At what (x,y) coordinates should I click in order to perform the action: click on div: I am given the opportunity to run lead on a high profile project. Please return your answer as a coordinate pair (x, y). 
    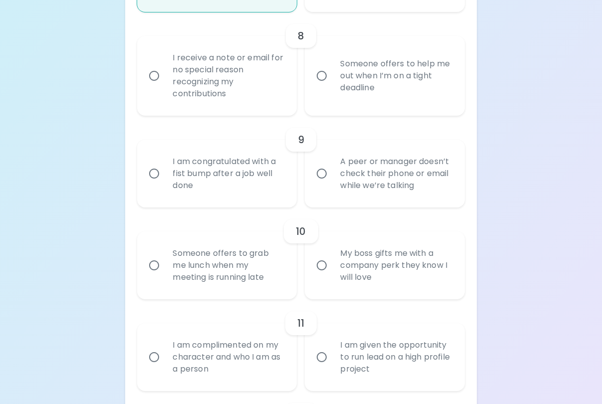
    Looking at the image, I should click on (396, 357).